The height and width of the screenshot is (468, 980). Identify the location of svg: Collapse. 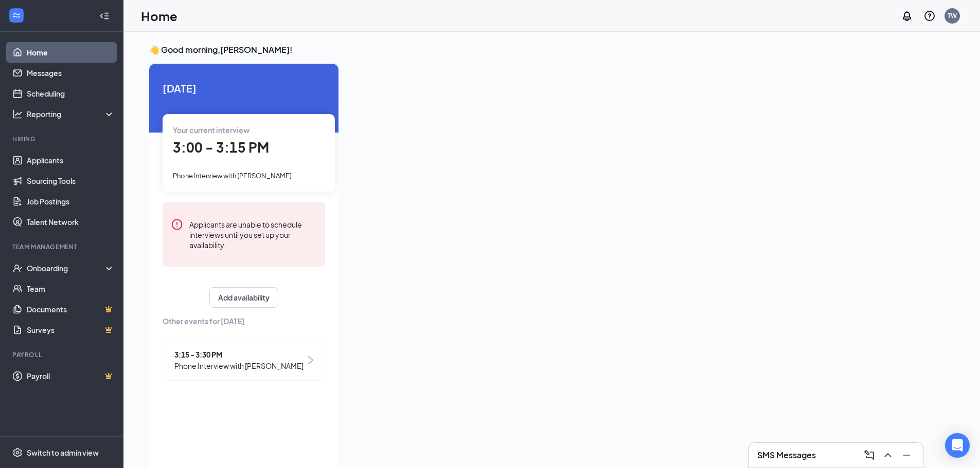
(104, 16).